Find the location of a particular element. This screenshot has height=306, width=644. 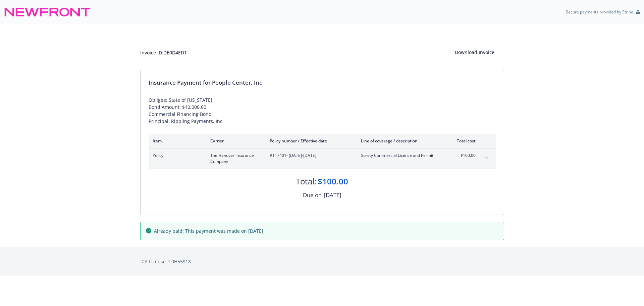

button: expand content is located at coordinates (486, 158).